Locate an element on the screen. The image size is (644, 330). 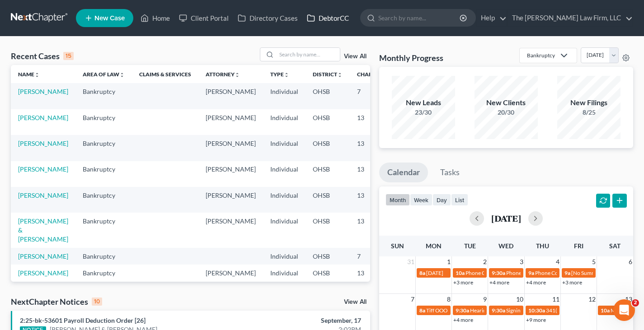
a: DebtorCC is located at coordinates (328, 18).